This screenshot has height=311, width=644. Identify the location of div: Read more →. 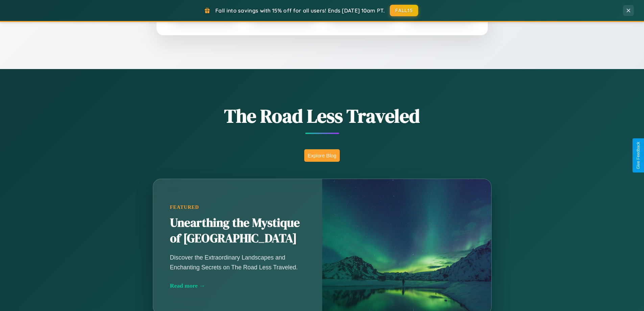
(237, 285).